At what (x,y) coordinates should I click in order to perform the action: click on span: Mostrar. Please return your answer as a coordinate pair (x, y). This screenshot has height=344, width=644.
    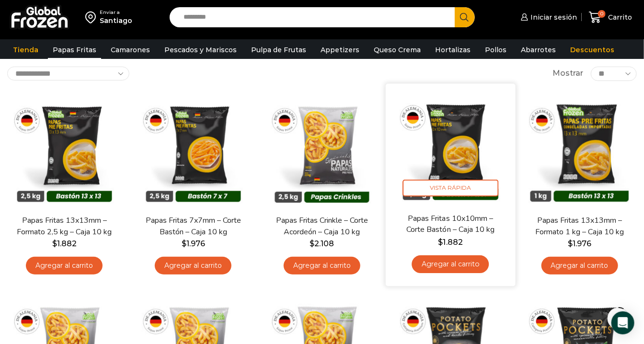
    Looking at the image, I should click on (568, 74).